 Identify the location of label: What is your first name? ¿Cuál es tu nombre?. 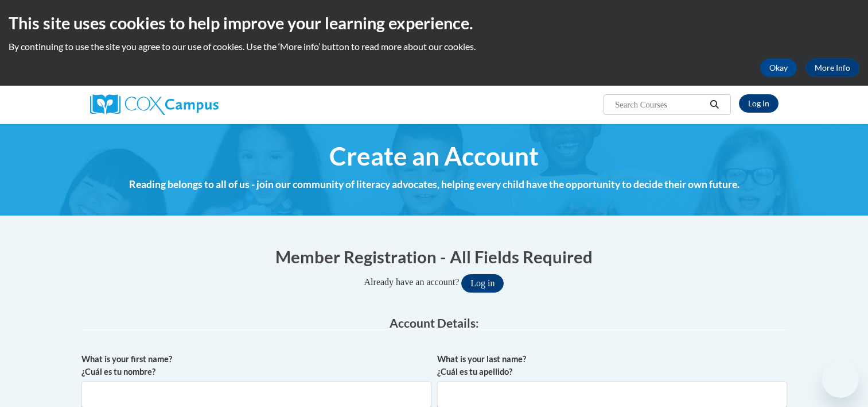
(256, 365).